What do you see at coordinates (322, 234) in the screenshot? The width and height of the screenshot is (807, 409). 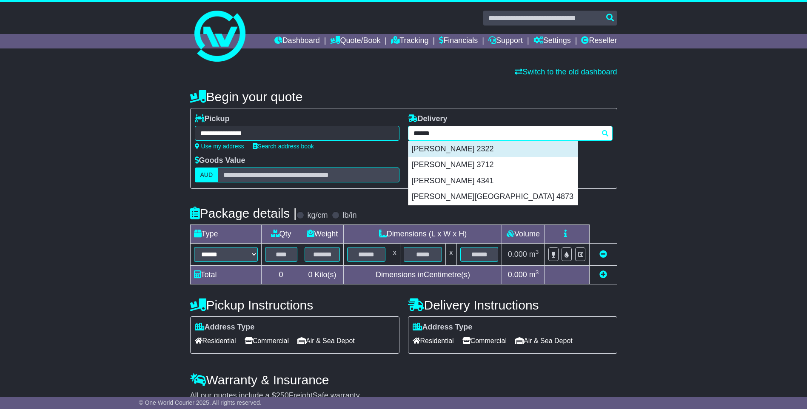 I see `td: Weight` at bounding box center [322, 234].